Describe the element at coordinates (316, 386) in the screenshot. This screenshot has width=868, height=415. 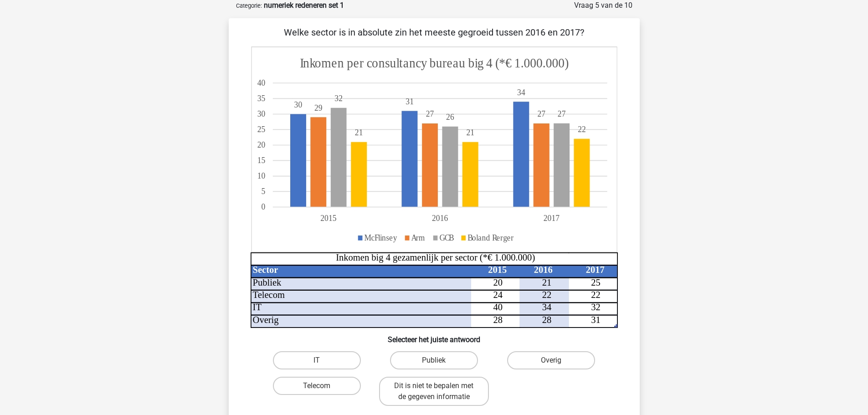
I see `label: Telecom` at that location.